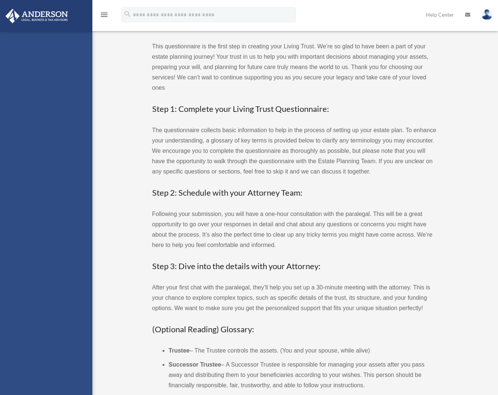 The height and width of the screenshot is (395, 498). I want to click on b: Trustee, so click(179, 351).